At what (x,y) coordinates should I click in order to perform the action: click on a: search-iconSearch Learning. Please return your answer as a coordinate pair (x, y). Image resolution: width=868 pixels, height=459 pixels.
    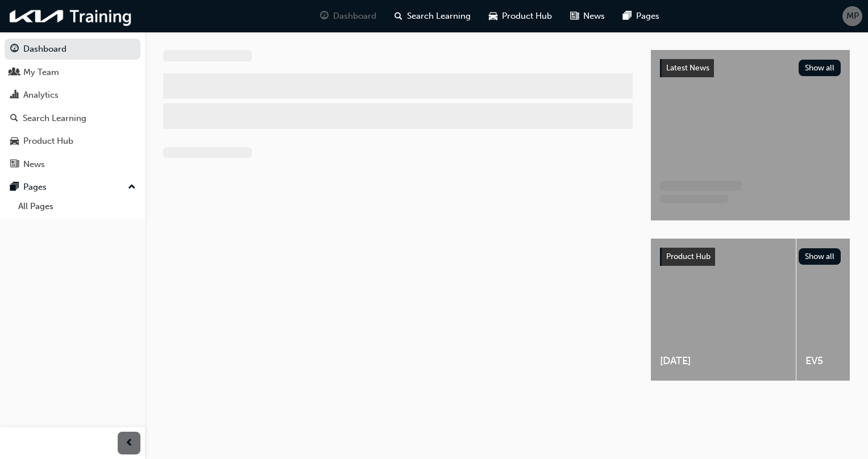
    Looking at the image, I should click on (432, 16).